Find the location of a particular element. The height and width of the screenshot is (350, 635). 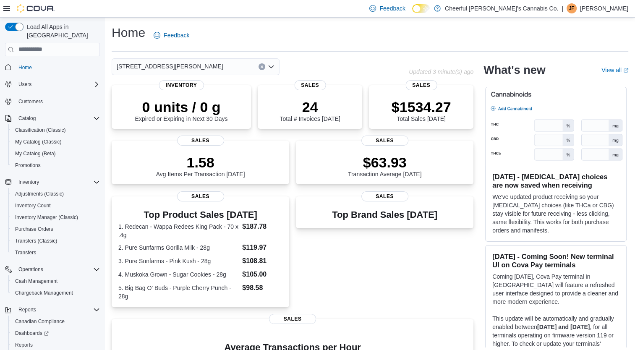

button: Classification (Classic) is located at coordinates (56, 130).